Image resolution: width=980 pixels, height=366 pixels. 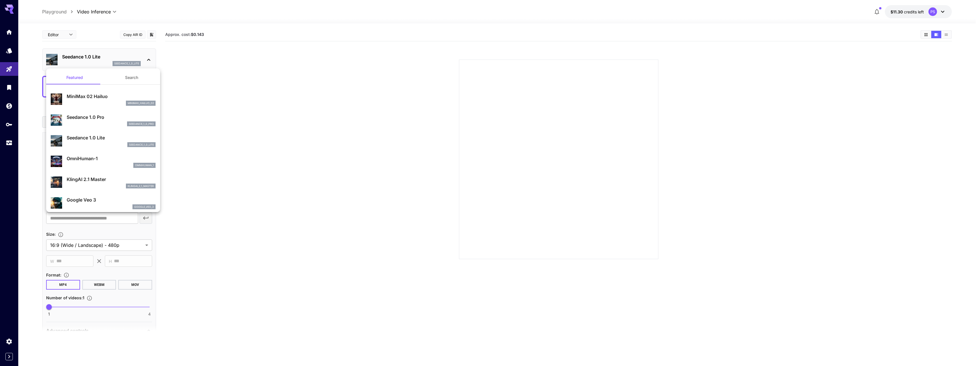 What do you see at coordinates (103, 203) in the screenshot?
I see `div: Google Veo 3google_veo_3` at bounding box center [103, 203].